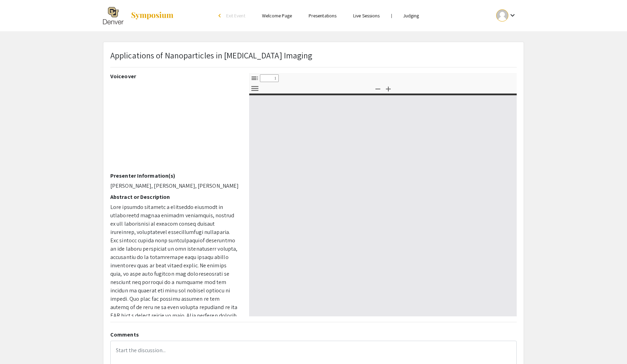 The width and height of the screenshot is (627, 364). Describe the element at coordinates (220, 16) in the screenshot. I see `div: arrow_back_ios` at that location.